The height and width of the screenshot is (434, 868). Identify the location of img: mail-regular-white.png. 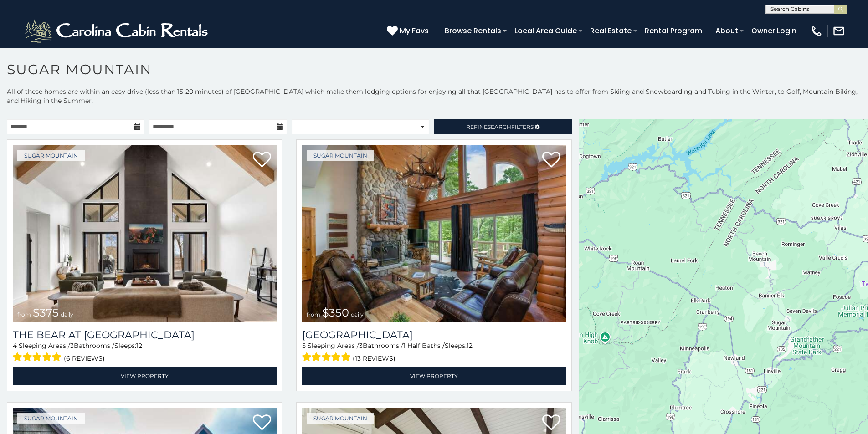
(839, 31).